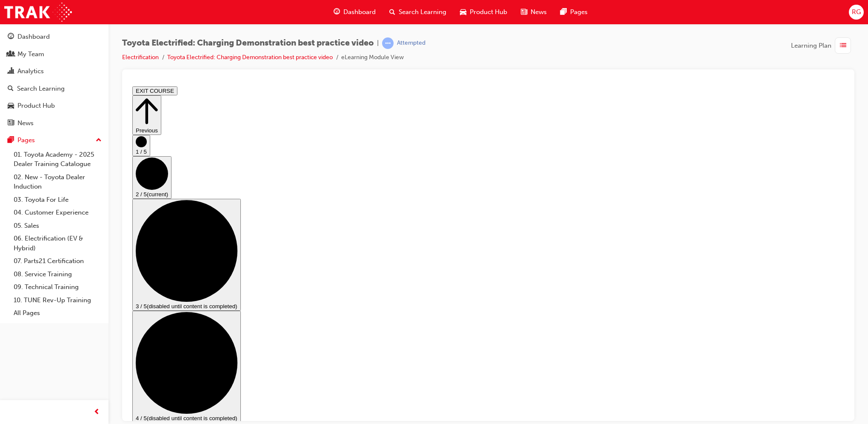 The width and height of the screenshot is (868, 424). What do you see at coordinates (58, 287) in the screenshot?
I see `a: 09. Technical Training` at bounding box center [58, 287].